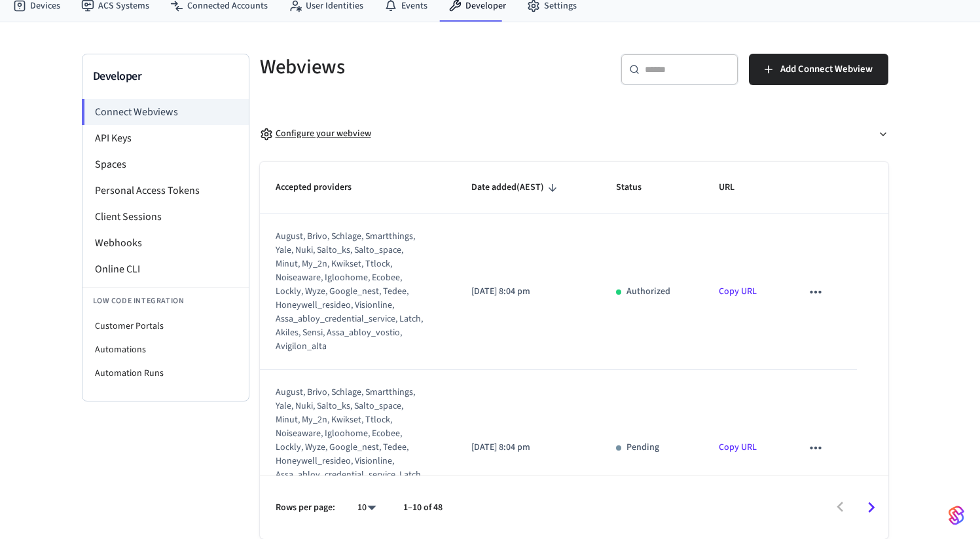 This screenshot has height=539, width=980. What do you see at coordinates (165, 350) in the screenshot?
I see `li: Automations` at bounding box center [165, 350].